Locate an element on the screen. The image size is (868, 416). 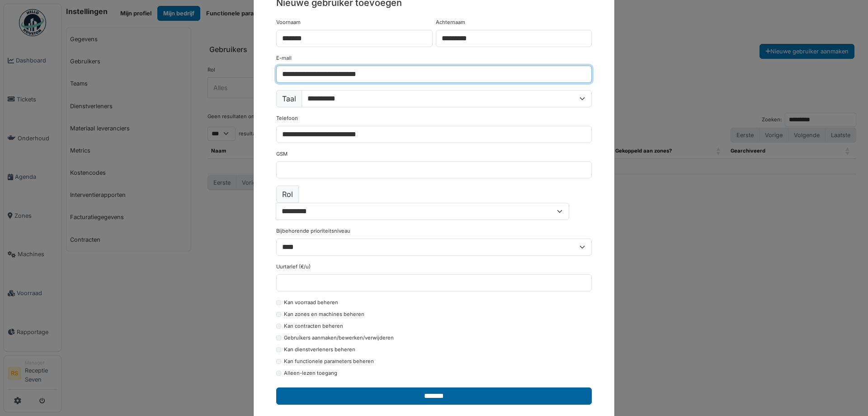
label: Taal is located at coordinates (289, 99).